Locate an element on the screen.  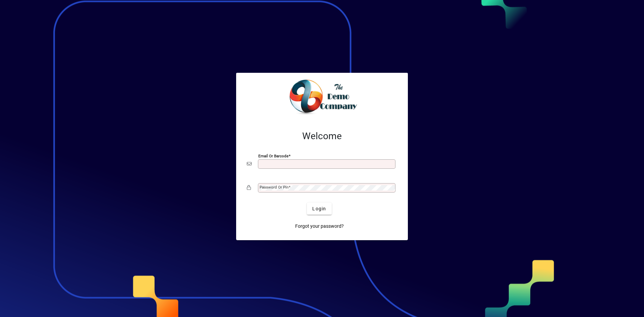
mat-label: Email or Barcode is located at coordinates (273, 156).